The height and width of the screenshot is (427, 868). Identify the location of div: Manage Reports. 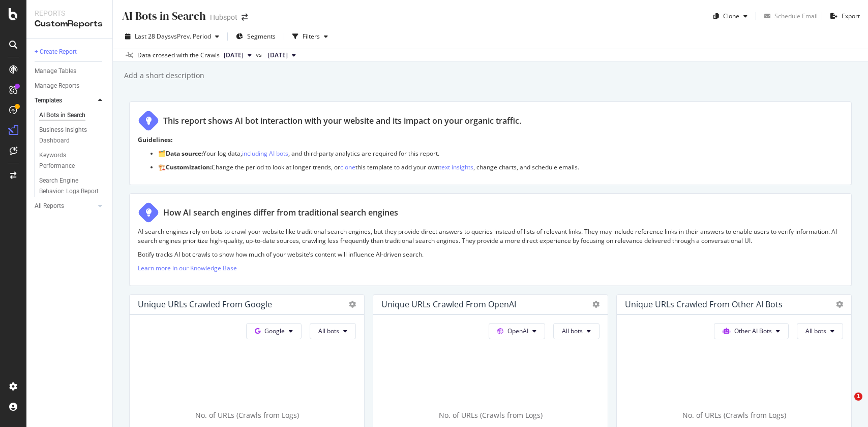
(57, 86).